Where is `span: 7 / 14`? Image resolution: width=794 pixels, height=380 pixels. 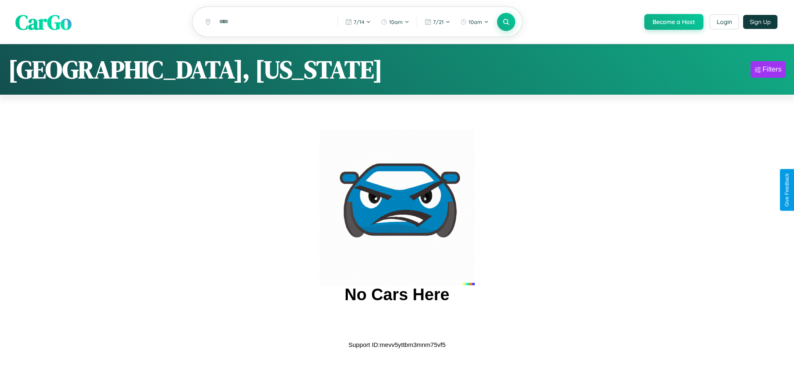
span: 7 / 14 is located at coordinates (359, 22).